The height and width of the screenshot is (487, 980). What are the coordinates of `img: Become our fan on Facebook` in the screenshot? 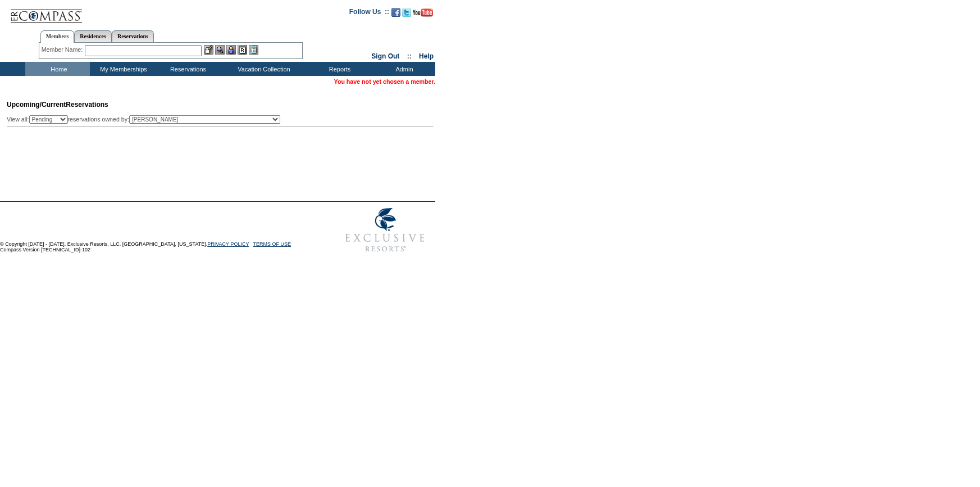 It's located at (396, 13).